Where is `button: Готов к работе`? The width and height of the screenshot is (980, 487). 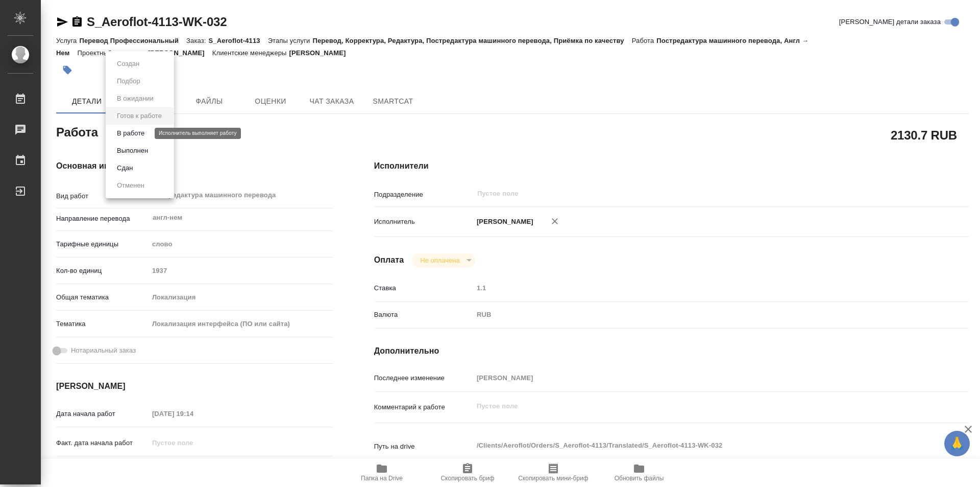
button: Готов к работе is located at coordinates (139, 116).